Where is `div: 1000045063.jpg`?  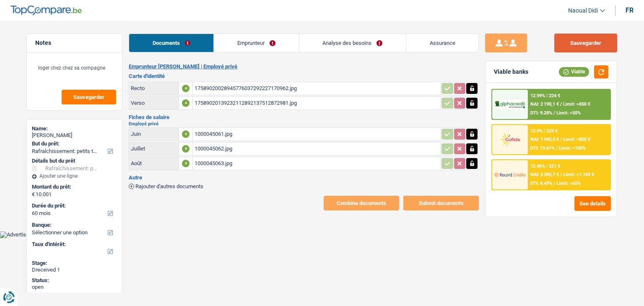
div: 1000045063.jpg is located at coordinates (316, 163).